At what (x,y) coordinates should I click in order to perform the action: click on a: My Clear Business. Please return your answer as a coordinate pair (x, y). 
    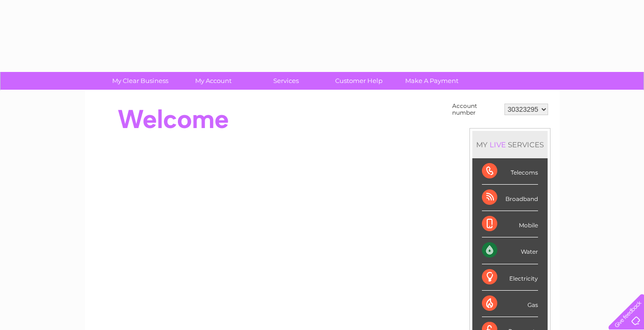
    Looking at the image, I should click on (140, 80).